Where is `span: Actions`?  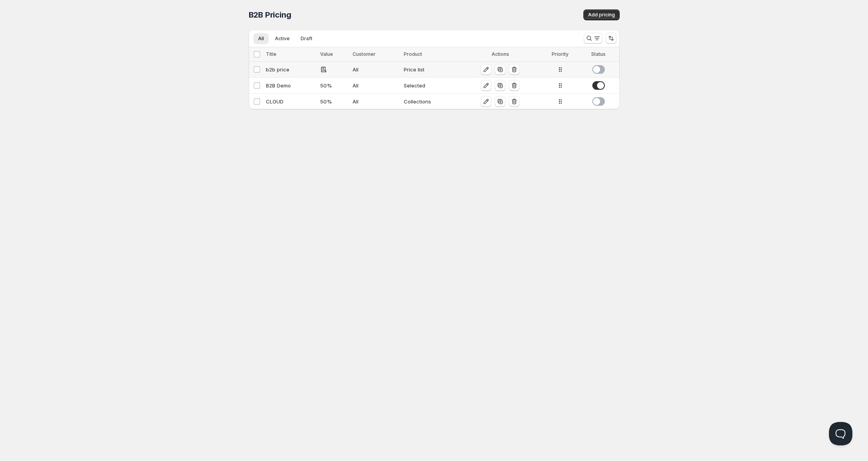
span: Actions is located at coordinates (500, 54).